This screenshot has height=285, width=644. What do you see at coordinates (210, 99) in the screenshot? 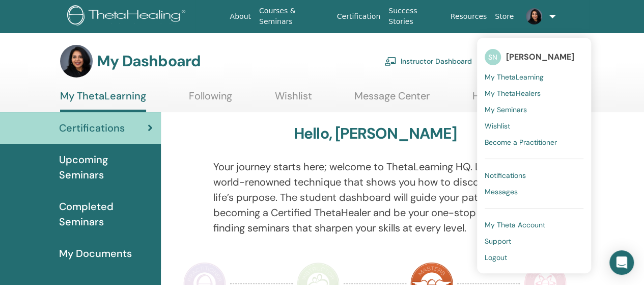
I see `a: Following` at bounding box center [210, 99].